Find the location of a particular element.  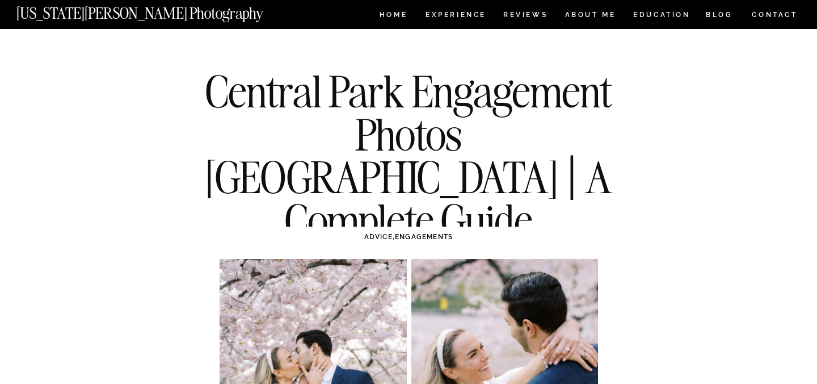

a: EDUCATION is located at coordinates (662, 16).